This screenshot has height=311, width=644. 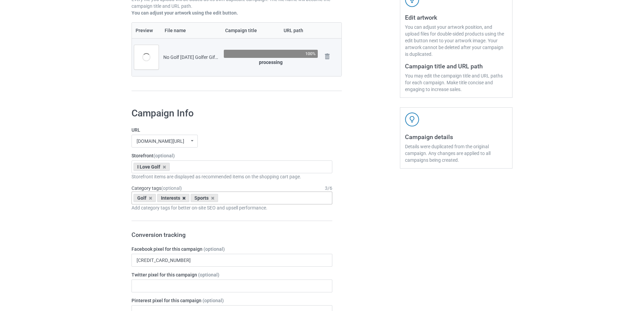 What do you see at coordinates (232, 275) in the screenshot?
I see `label: Twitter pixel for this campaign` at bounding box center [232, 275].